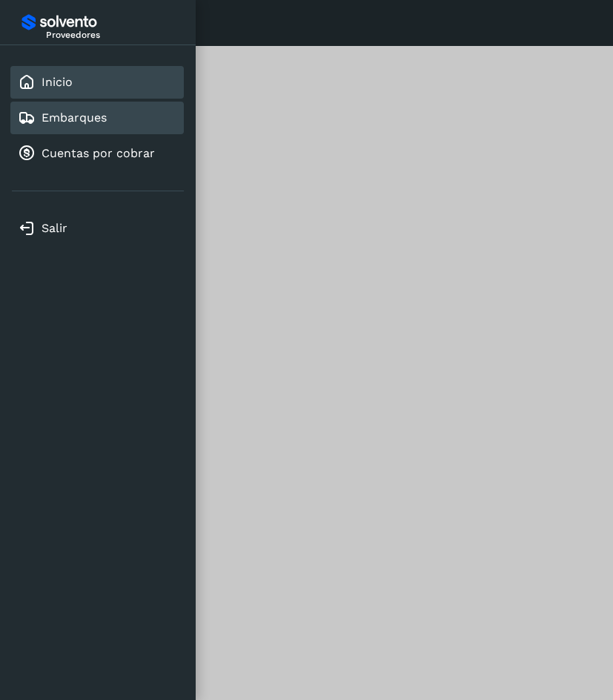 The image size is (613, 700). I want to click on div: Cuentas por cobrar, so click(97, 153).